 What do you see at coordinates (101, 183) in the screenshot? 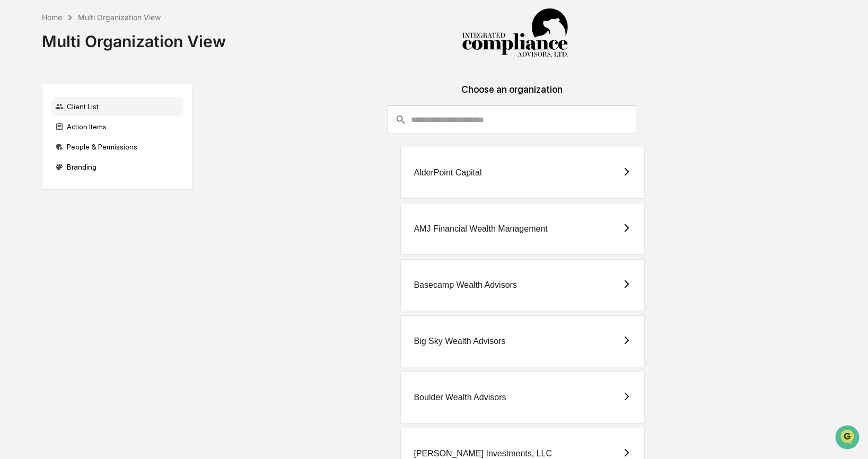
I see `a: Powered byPylon` at bounding box center [101, 183].